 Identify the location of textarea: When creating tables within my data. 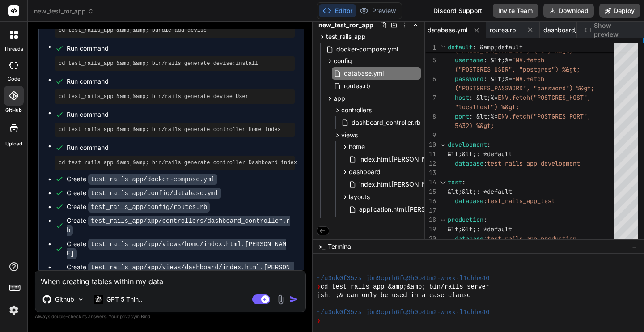
(170, 279).